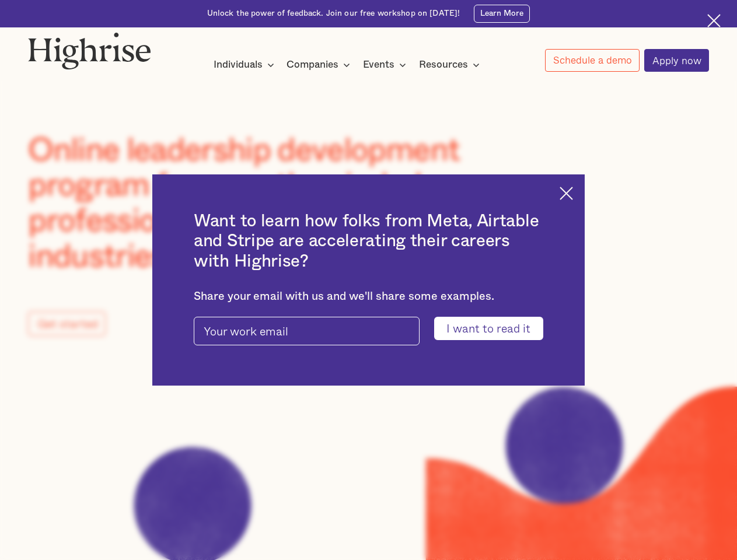 Image resolution: width=737 pixels, height=560 pixels. I want to click on input: Your work email, so click(306, 331).